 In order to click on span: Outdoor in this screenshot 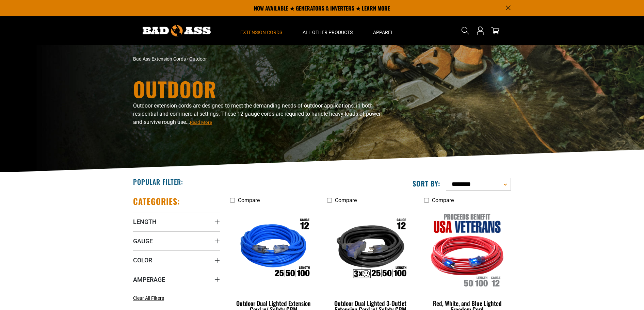, I will do `click(198, 59)`.